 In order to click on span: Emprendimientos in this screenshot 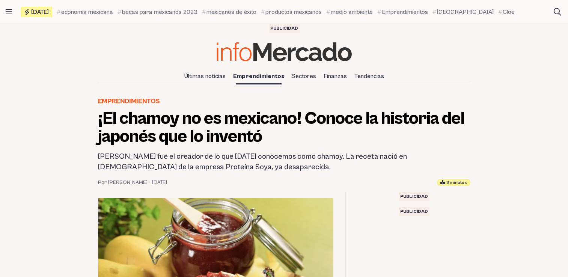, I will do `click(405, 12)`.